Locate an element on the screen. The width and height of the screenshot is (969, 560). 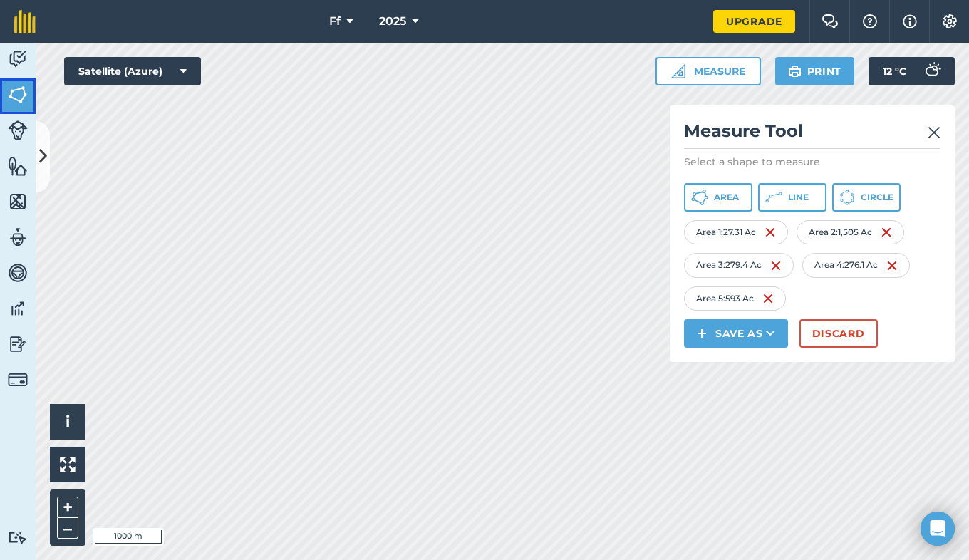
p: Select a shape to measure is located at coordinates (812, 161).